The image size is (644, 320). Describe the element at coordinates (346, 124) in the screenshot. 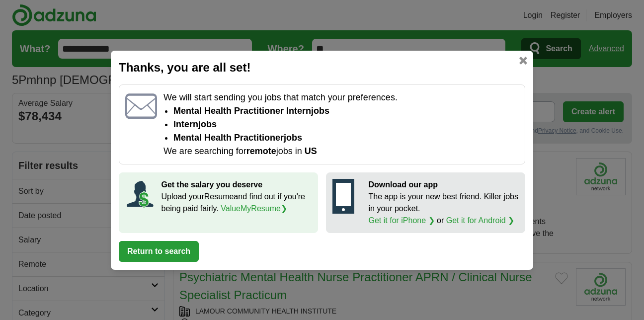

I see `li: intern jobs` at that location.